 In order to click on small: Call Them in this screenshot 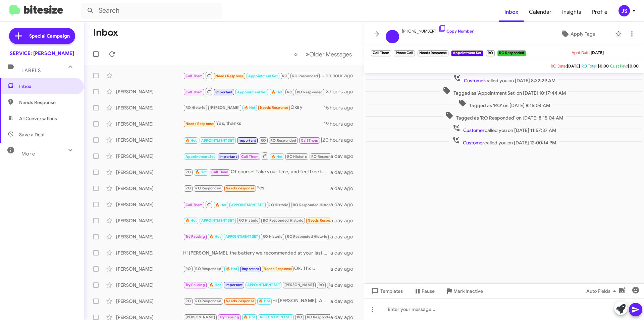, I will do `click(381, 53)`.